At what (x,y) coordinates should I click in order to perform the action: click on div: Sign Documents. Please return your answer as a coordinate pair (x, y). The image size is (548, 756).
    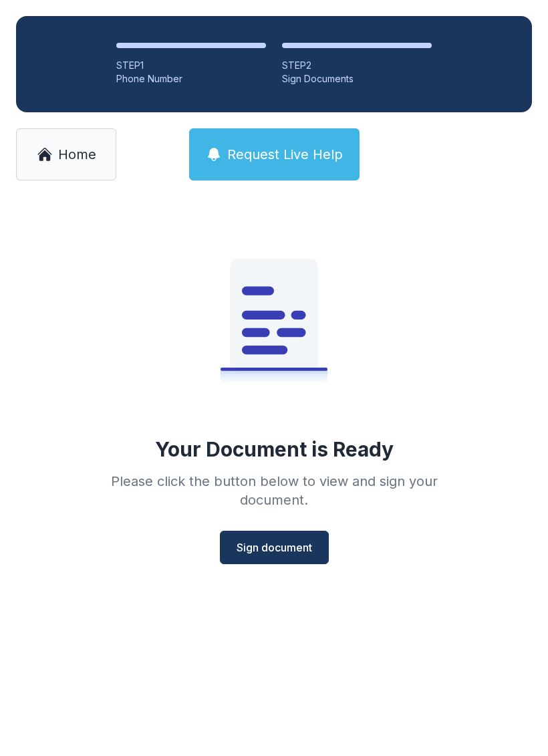
    Looking at the image, I should click on (357, 79).